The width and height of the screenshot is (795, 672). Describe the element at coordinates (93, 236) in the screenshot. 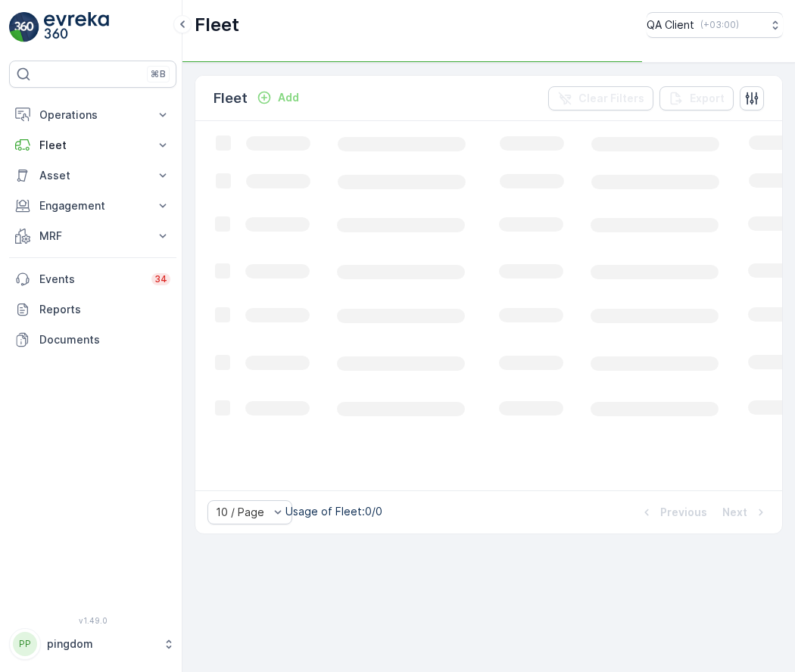

I see `button: MRF` at that location.